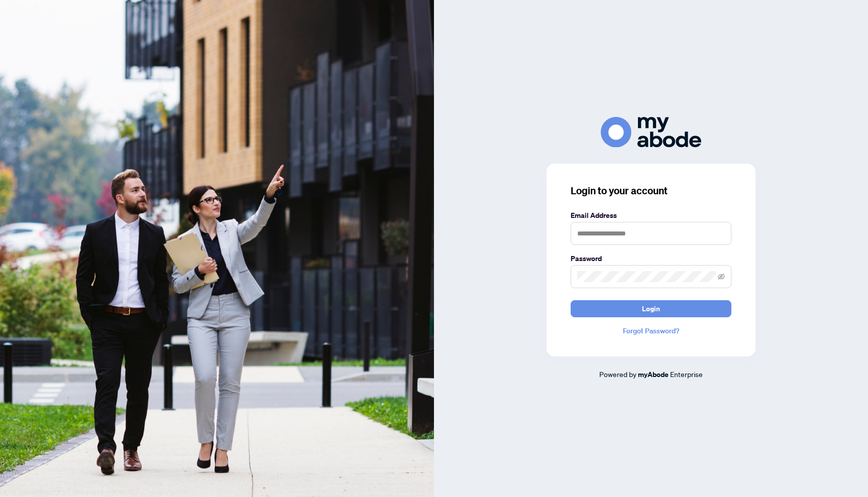 Image resolution: width=868 pixels, height=497 pixels. What do you see at coordinates (651, 132) in the screenshot?
I see `img: ma-logo` at bounding box center [651, 132].